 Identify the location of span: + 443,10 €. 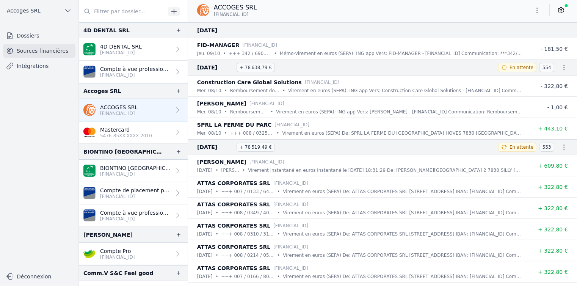
(553, 129).